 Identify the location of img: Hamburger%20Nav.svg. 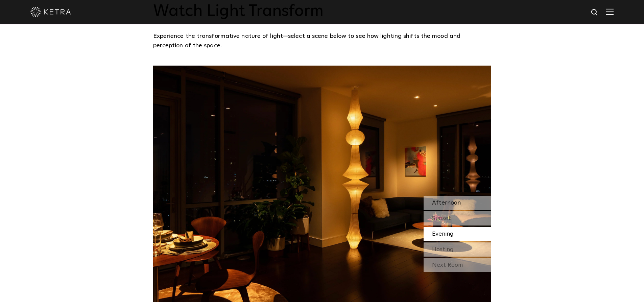
(610, 12).